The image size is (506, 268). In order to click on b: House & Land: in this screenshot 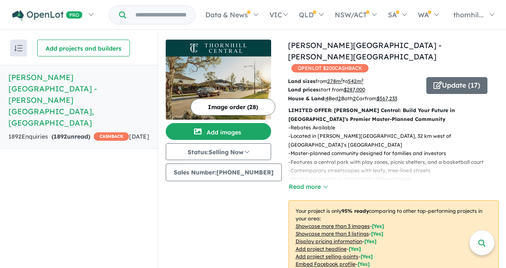, I will do `click(306, 98)`.